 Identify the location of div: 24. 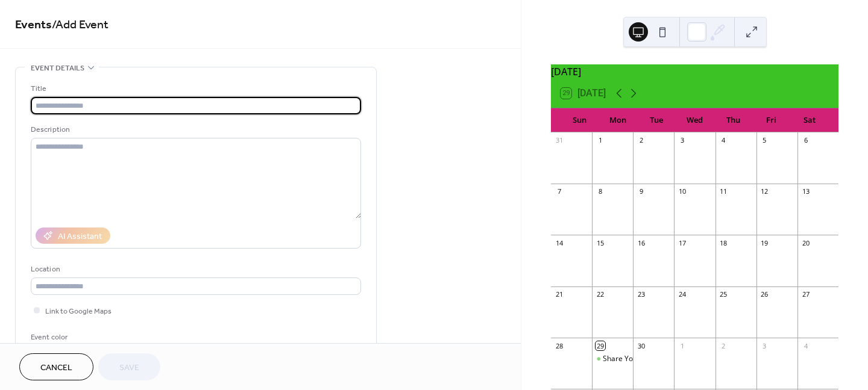
(682, 294).